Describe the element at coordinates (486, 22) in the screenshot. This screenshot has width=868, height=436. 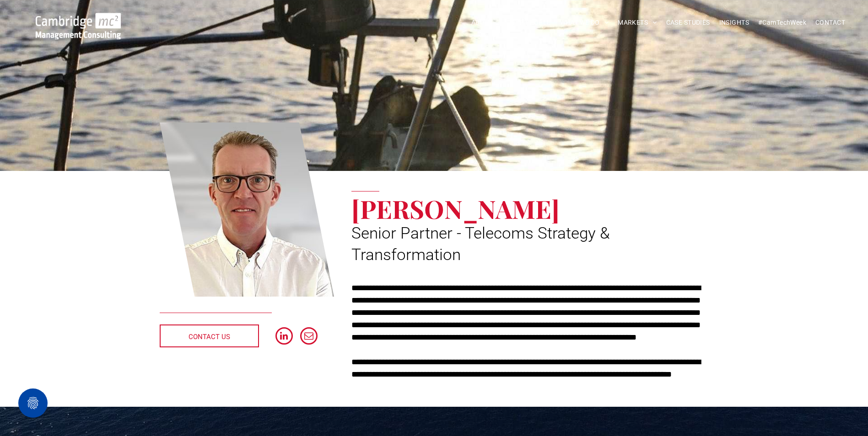
I see `a: ABOUT` at that location.